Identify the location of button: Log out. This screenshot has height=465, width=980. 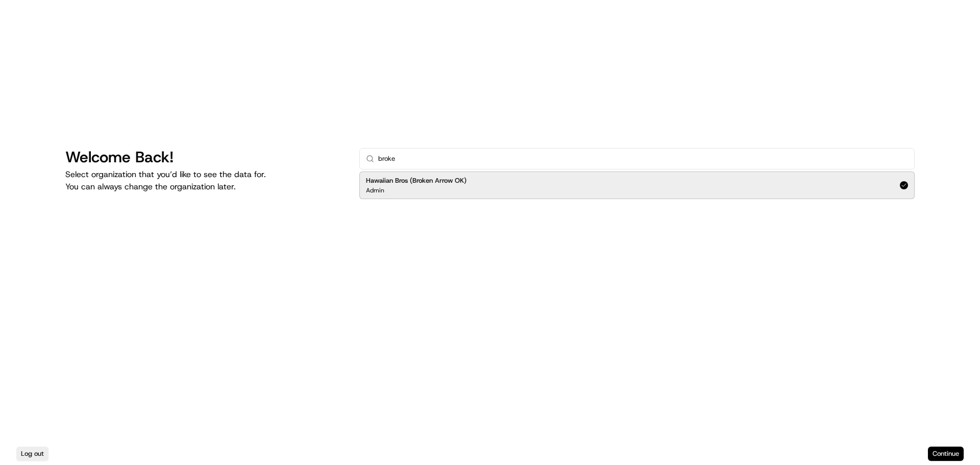
(32, 454).